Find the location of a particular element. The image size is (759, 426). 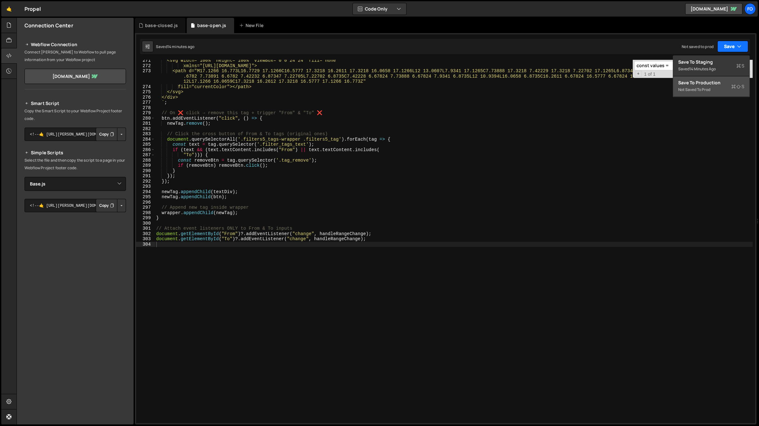

div: 274 is located at coordinates (145, 87).